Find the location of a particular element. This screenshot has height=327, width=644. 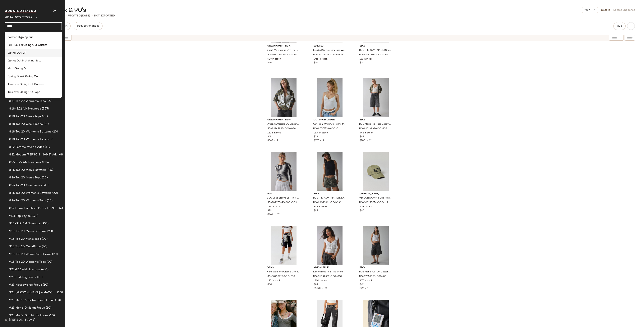

span: $50 is located at coordinates (362, 63).